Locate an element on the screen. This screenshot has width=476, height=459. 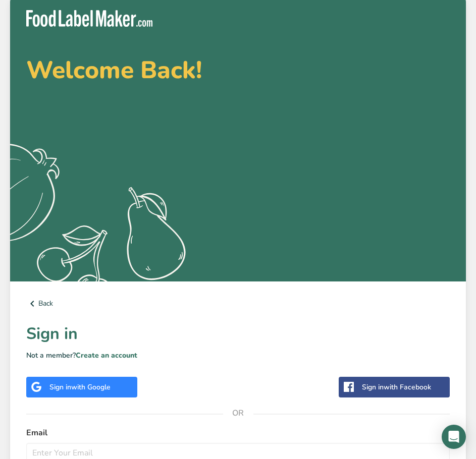
h2: Welcome Back! is located at coordinates (237, 70).